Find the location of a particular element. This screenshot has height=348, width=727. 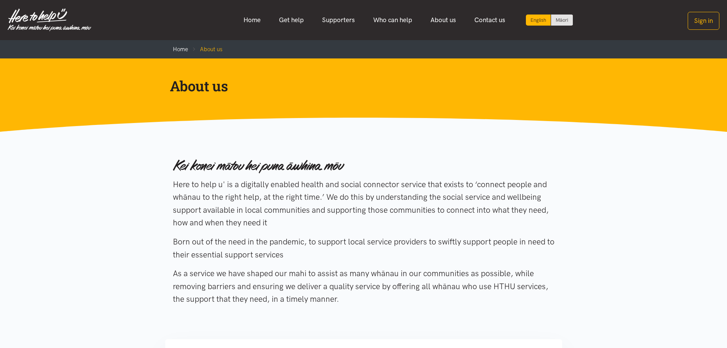

a: Get help is located at coordinates (291, 20).